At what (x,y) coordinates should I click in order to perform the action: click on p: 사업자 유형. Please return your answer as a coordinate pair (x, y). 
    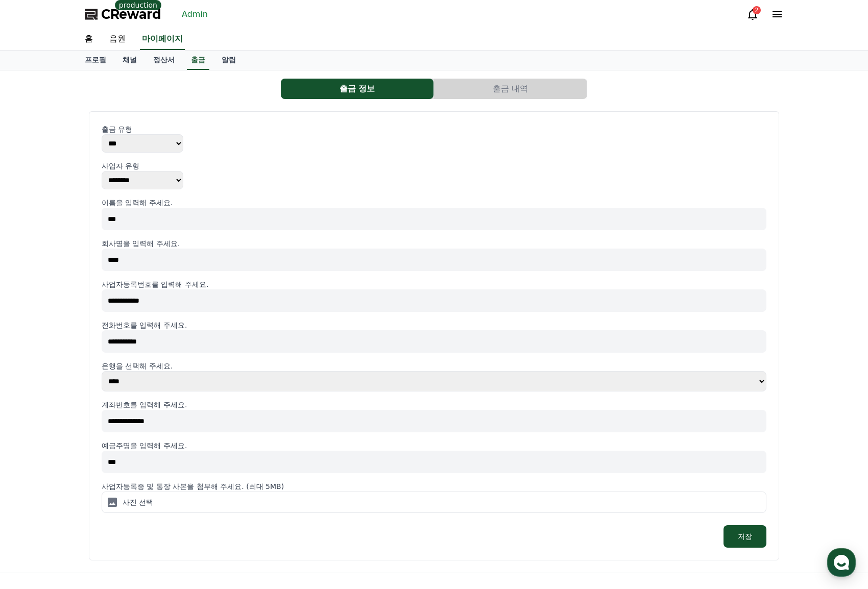
    Looking at the image, I should click on (434, 166).